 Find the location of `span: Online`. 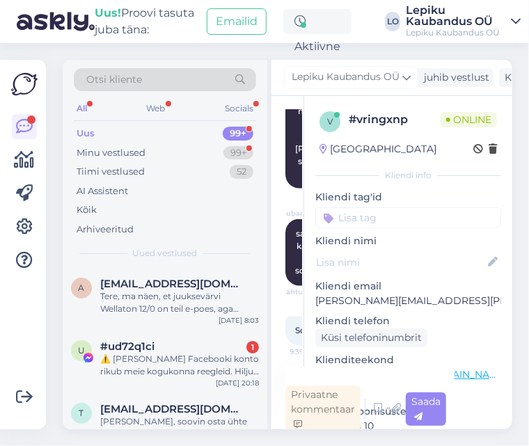

span: Online is located at coordinates (469, 120).